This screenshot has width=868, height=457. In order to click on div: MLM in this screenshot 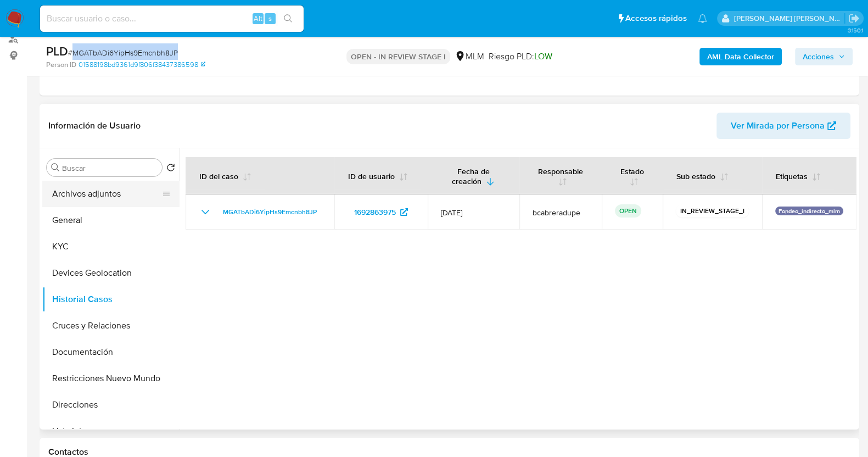, I will do `click(469, 57)`.